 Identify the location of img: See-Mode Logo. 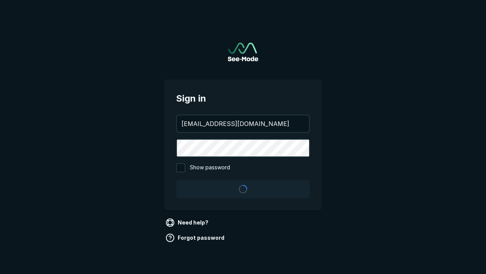
(243, 52).